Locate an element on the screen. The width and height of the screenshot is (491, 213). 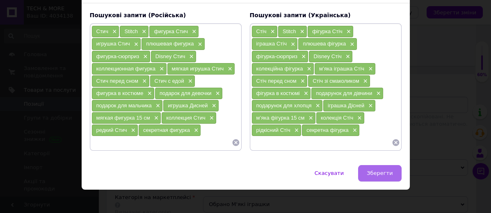
span: Стіч зі смаколиком is located at coordinates (336, 81).